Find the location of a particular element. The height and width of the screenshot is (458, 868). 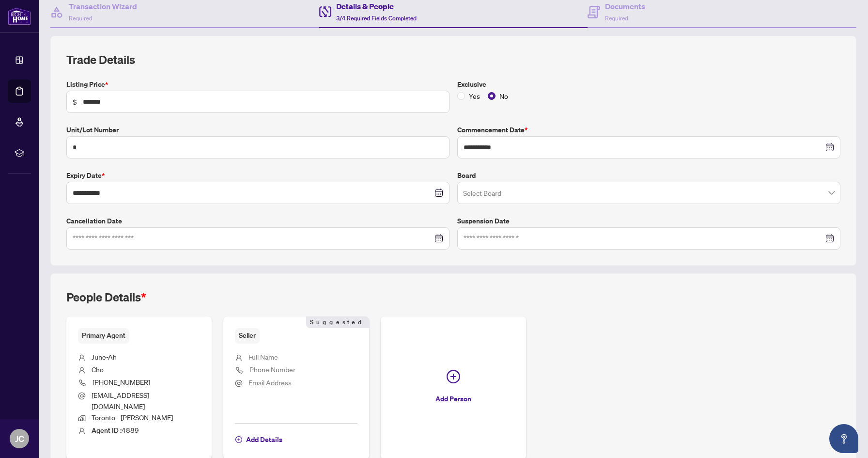

button: Add Details is located at coordinates (258, 440).